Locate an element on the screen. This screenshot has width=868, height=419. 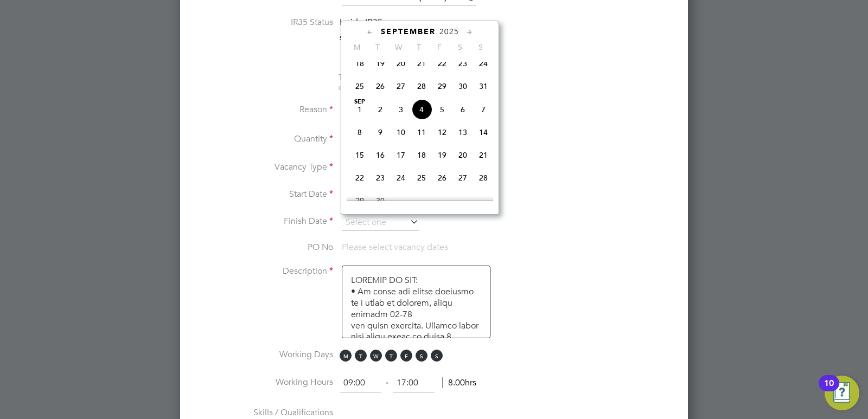
span: The status determination for this position can be updated after creating the vacancy is located at coordinates (412, 82).